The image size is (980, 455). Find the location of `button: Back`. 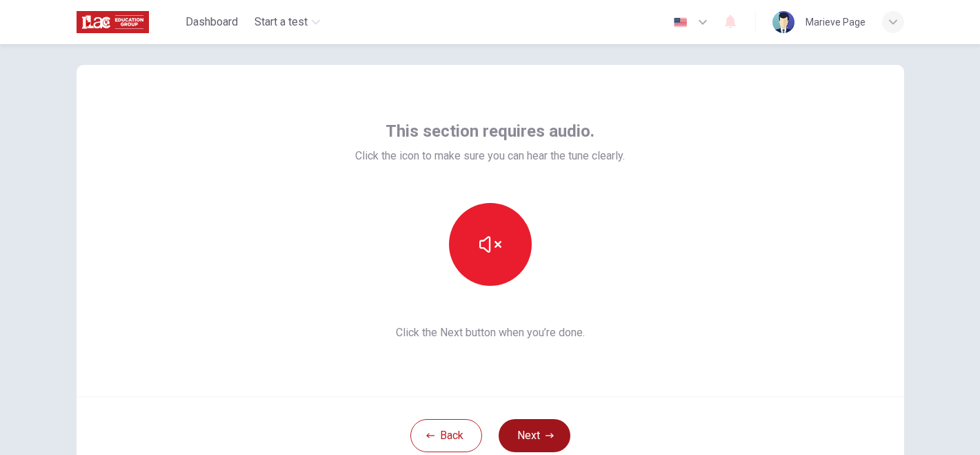

button: Back is located at coordinates (446, 436).